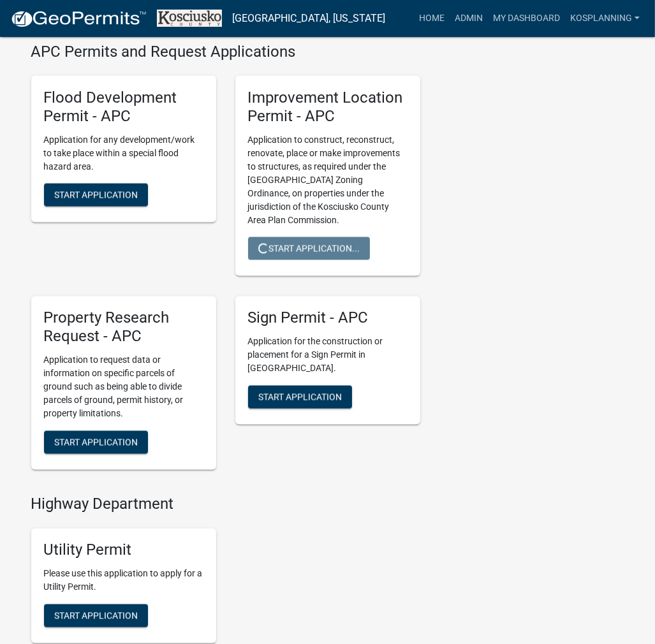 The image size is (655, 644). Describe the element at coordinates (124, 581) in the screenshot. I see `p: Please use this application to apply for a Utility Permit.` at that location.